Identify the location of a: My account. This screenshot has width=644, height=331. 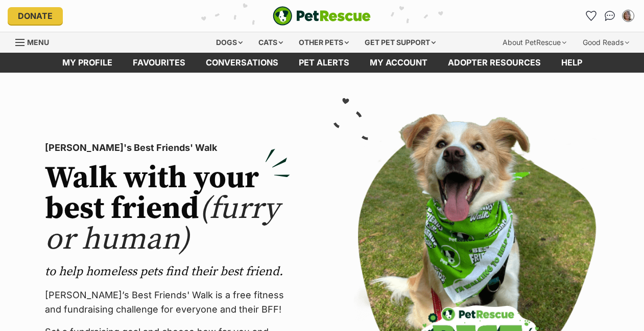
(398, 63).